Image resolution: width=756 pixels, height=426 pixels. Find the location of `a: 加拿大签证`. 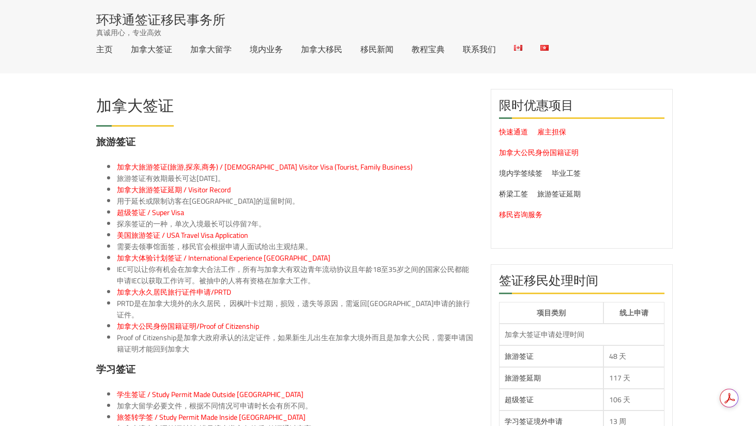

a: 加拿大签证 is located at coordinates (151, 49).